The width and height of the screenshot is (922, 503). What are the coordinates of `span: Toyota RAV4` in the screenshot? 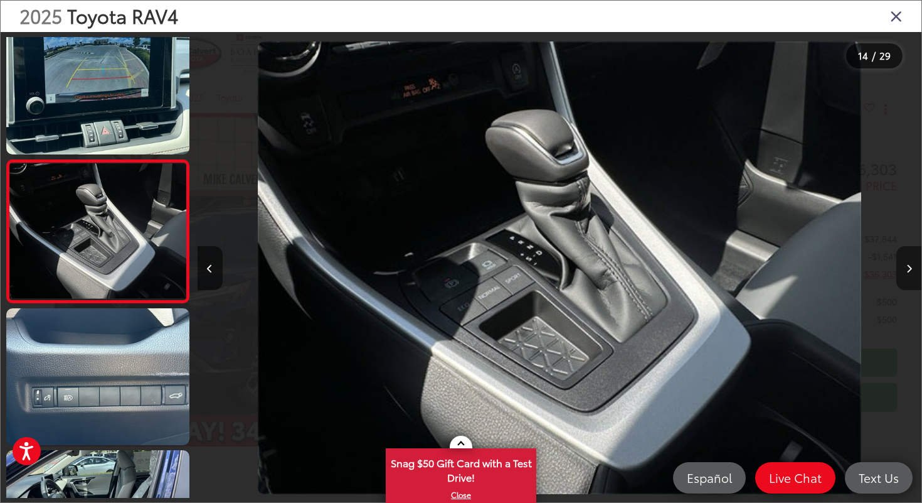 It's located at (122, 15).